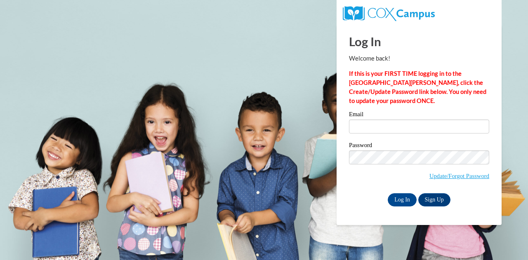 The image size is (528, 260). I want to click on a: COX Campus, so click(389, 13).